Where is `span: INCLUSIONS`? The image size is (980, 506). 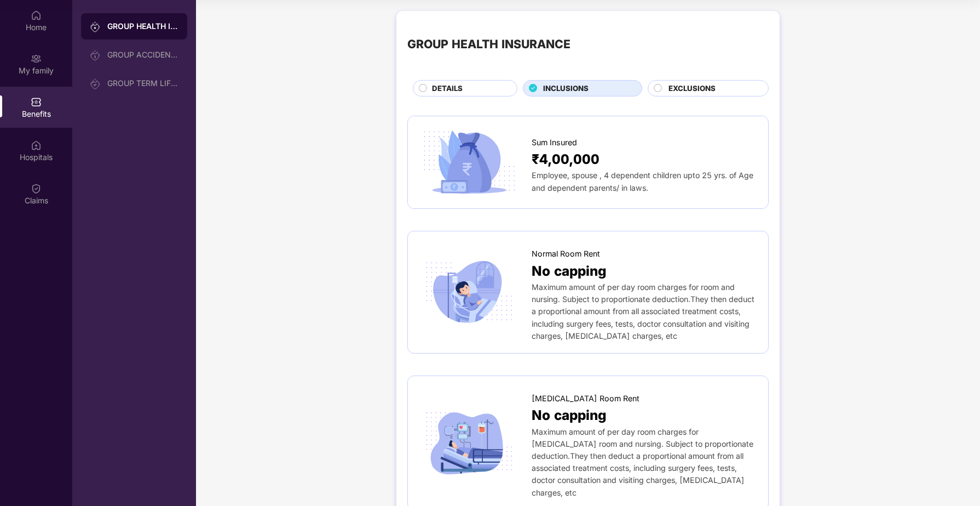 span: INCLUSIONS is located at coordinates (566, 88).